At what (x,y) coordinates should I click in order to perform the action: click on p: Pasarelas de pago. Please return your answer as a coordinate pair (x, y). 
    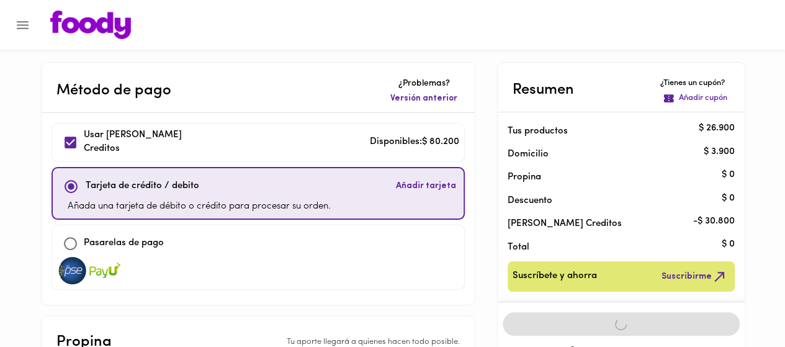
    Looking at the image, I should click on (123, 243).